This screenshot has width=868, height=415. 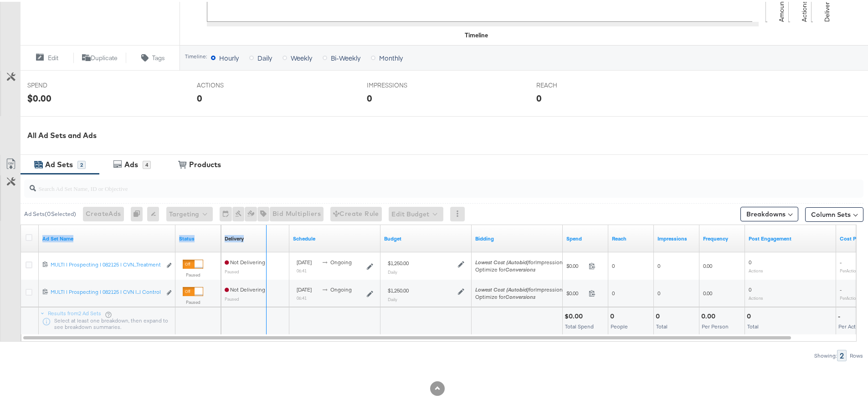 What do you see at coordinates (53, 56) in the screenshot?
I see `span: Edit` at bounding box center [53, 56].